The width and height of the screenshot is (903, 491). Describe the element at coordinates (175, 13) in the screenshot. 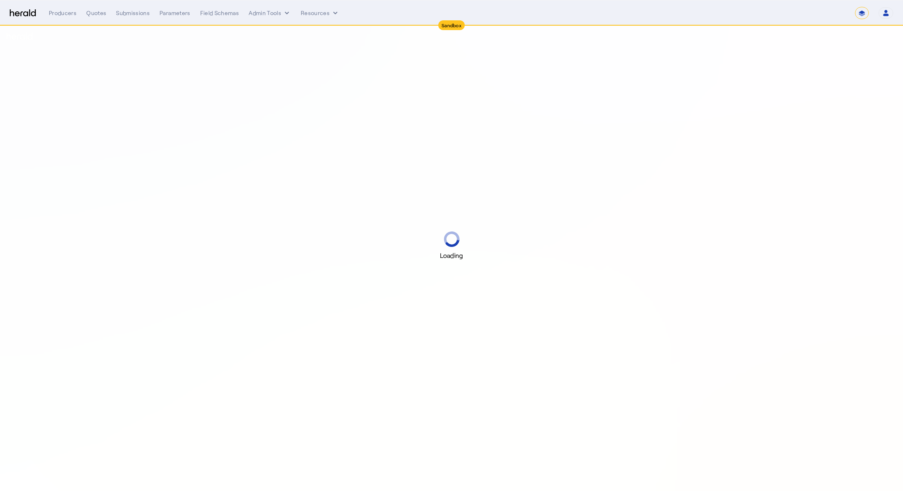

I see `div: Parameters` at that location.